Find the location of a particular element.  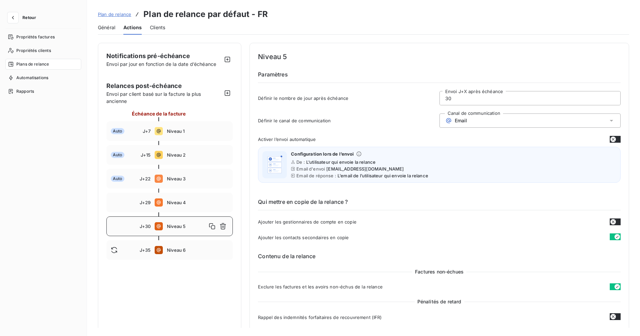

span: Général is located at coordinates (106, 28).